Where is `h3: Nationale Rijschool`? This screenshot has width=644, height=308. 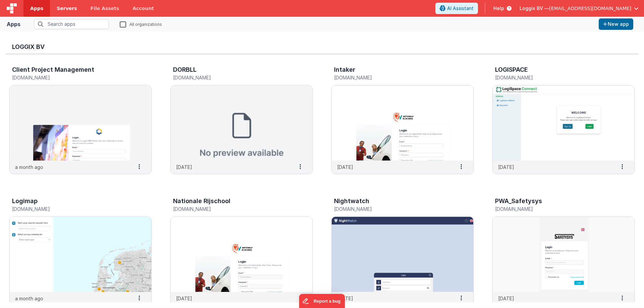 h3: Nationale Rijschool is located at coordinates (201, 201).